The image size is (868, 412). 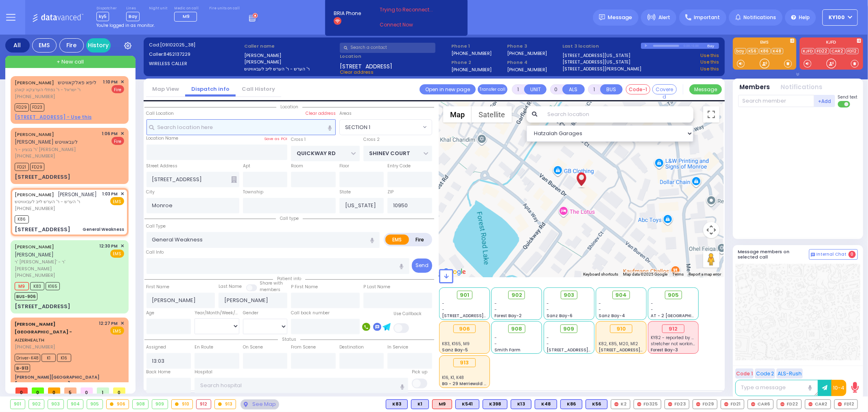 What do you see at coordinates (186, 16) in the screenshot?
I see `span: M9` at bounding box center [186, 16].